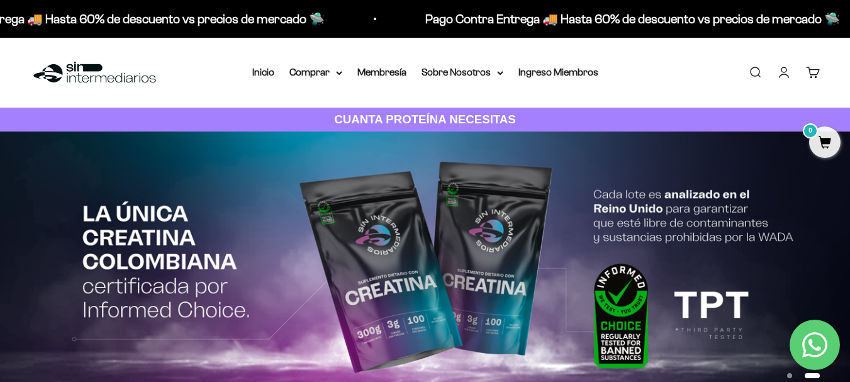 Image resolution: width=850 pixels, height=382 pixels. Describe the element at coordinates (463, 72) in the screenshot. I see `summary: Sobre Nosotros` at that location.